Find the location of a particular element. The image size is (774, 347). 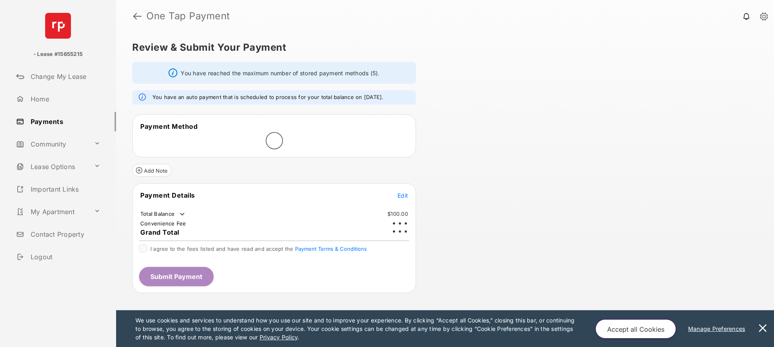

a: Payments is located at coordinates (64, 122).